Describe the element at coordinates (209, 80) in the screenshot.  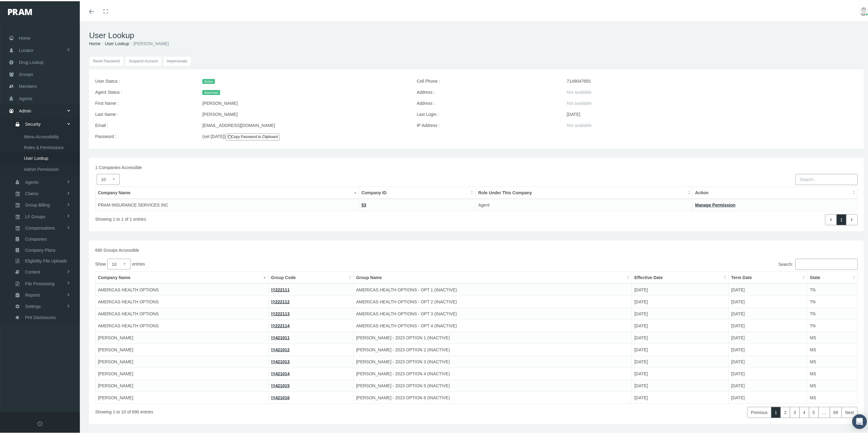
I see `span: Active` at that location.